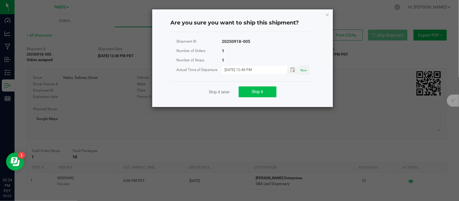 The height and width of the screenshot is (201, 459). I want to click on span: Now, so click(304, 70).